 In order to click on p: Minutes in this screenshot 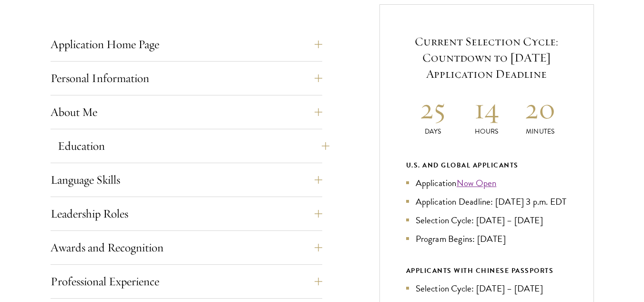, I will do `click(540, 131)`.